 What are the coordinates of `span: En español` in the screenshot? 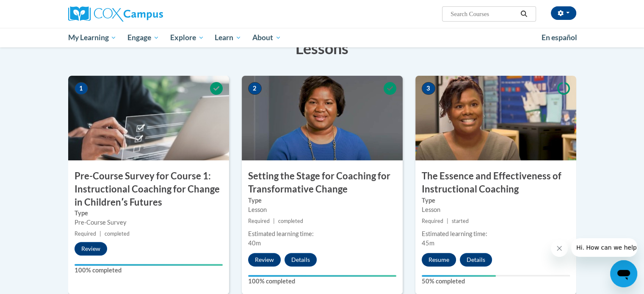 It's located at (559, 38).